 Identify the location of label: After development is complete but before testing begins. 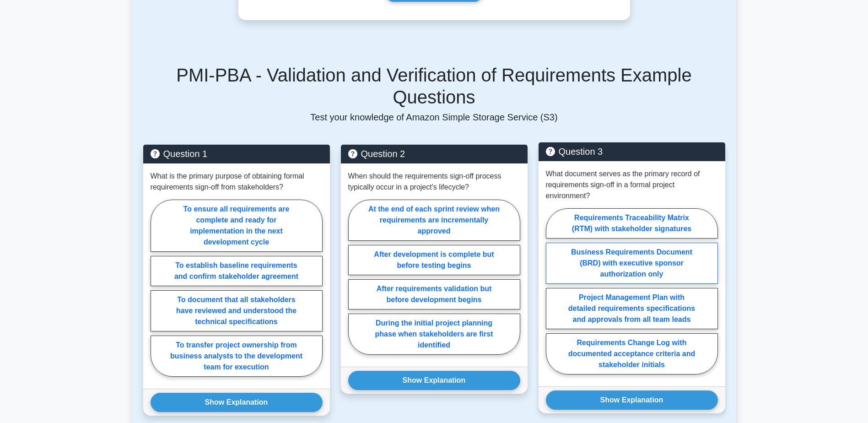
(434, 260).